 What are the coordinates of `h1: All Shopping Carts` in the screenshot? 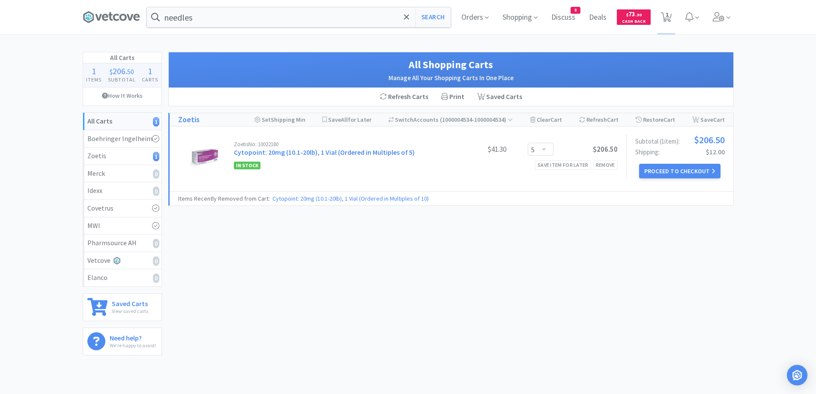 It's located at (451, 65).